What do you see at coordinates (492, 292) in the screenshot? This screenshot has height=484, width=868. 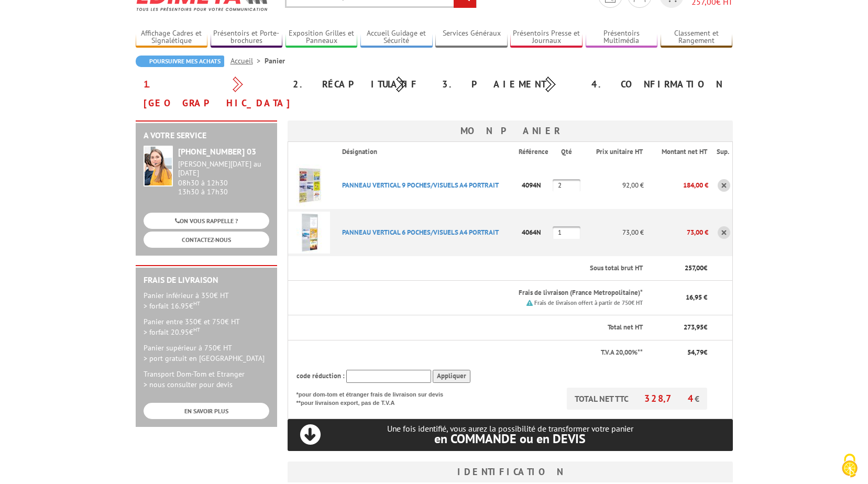 I see `p: Frais de livraison (France Metropolitaine)*` at bounding box center [492, 292].